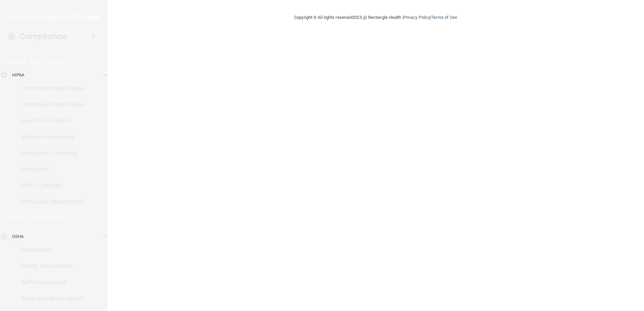  Describe the element at coordinates (50, 282) in the screenshot. I see `p: Self-Assessment` at that location.